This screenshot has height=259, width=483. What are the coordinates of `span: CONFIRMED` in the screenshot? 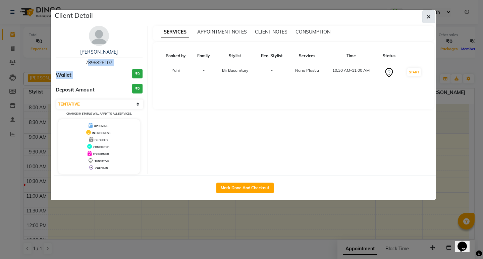 It's located at (101, 154).